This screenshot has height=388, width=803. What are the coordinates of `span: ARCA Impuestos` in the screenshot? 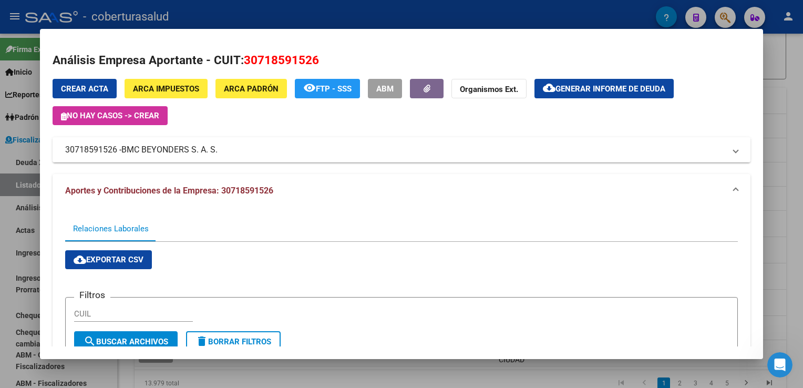 It's located at (166, 89).